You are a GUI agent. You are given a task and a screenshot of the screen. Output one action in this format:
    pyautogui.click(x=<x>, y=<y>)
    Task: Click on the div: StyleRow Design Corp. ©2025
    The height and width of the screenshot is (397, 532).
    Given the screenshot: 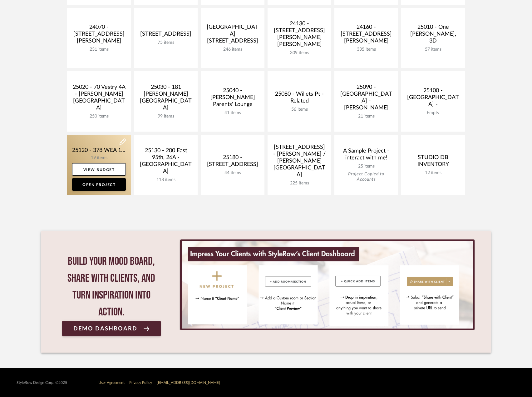 What is the action you would take?
    pyautogui.click(x=42, y=382)
    